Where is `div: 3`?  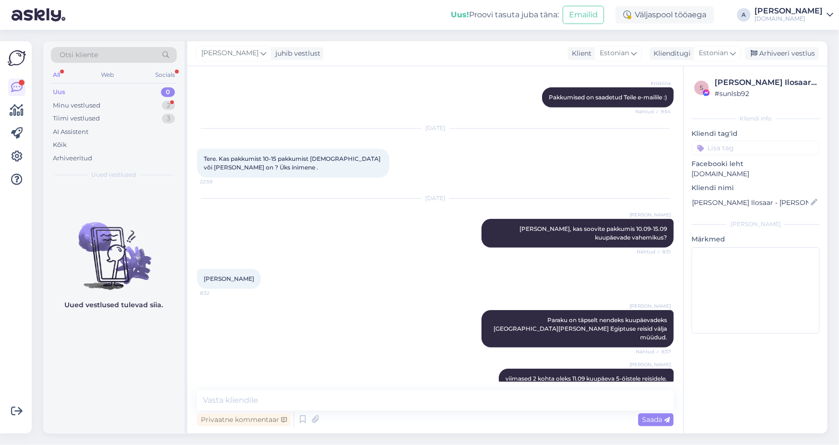 div: 3 is located at coordinates (168, 119).